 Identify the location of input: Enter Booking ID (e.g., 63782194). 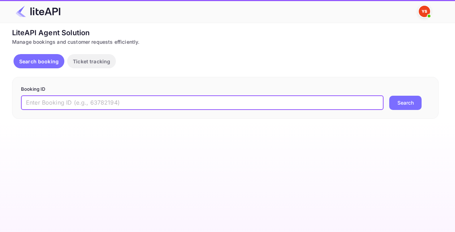
(202, 103).